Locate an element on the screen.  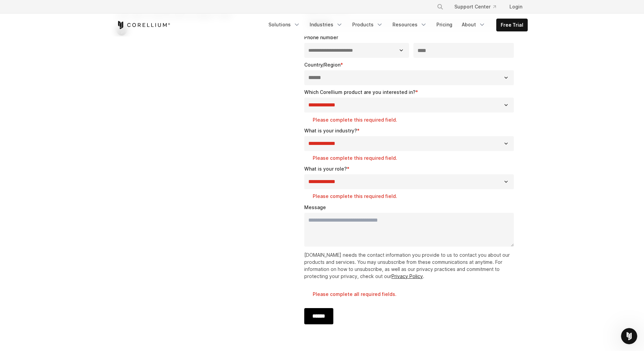
span: What is your role? is located at coordinates (325, 169).